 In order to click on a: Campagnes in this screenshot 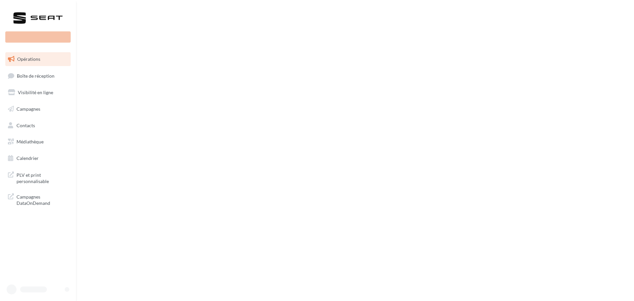, I will do `click(38, 109)`.